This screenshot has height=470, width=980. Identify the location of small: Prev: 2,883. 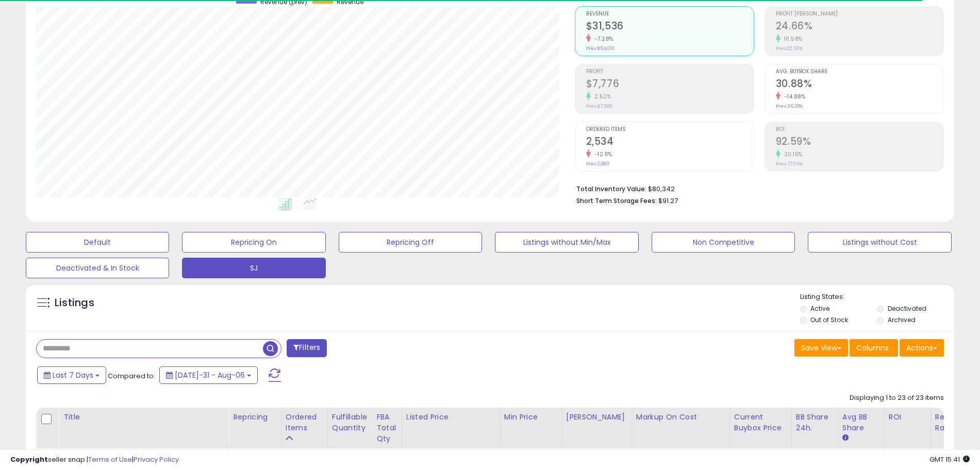
(598, 164).